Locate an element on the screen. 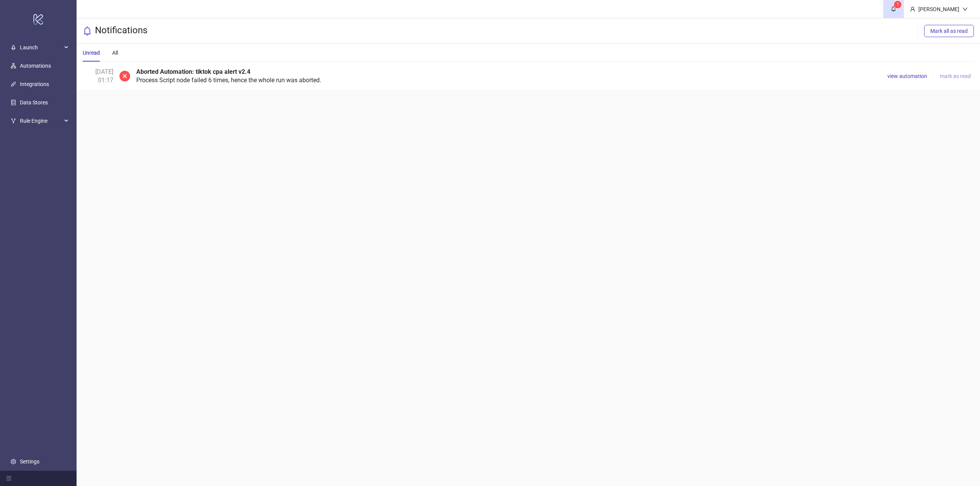 Image resolution: width=980 pixels, height=486 pixels. span: Mark all as read is located at coordinates (950, 31).